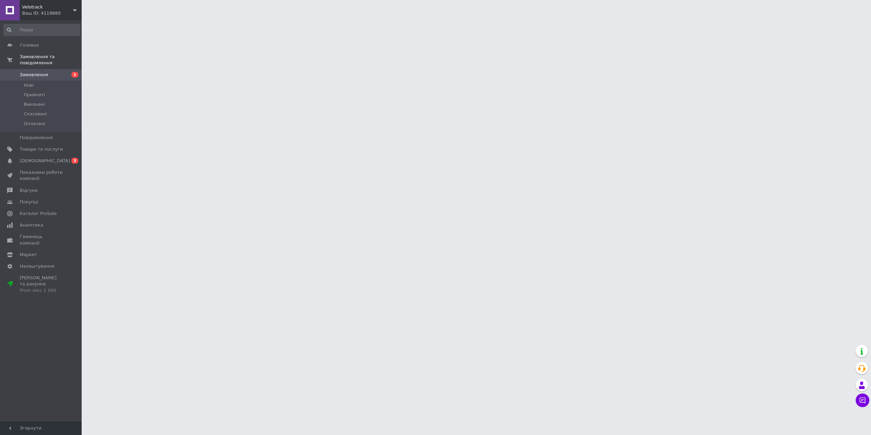 This screenshot has width=871, height=435. What do you see at coordinates (31, 225) in the screenshot?
I see `span: Аналітика` at bounding box center [31, 225].